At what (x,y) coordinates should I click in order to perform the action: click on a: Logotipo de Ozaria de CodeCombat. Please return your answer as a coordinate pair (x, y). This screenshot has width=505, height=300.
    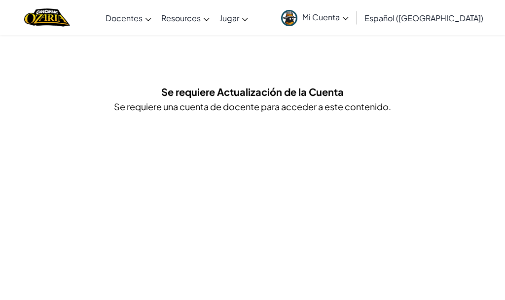
    Looking at the image, I should click on (47, 17).